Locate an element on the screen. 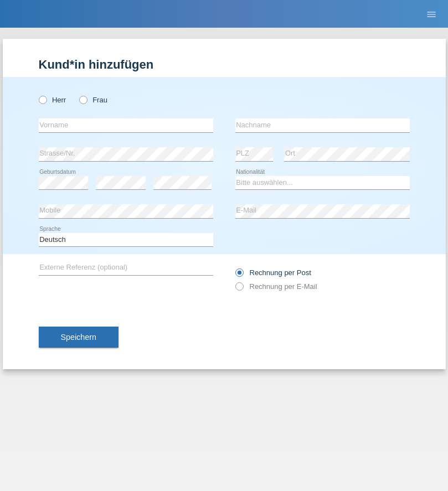 This screenshot has width=448, height=491. input: Frau is located at coordinates (82, 99).